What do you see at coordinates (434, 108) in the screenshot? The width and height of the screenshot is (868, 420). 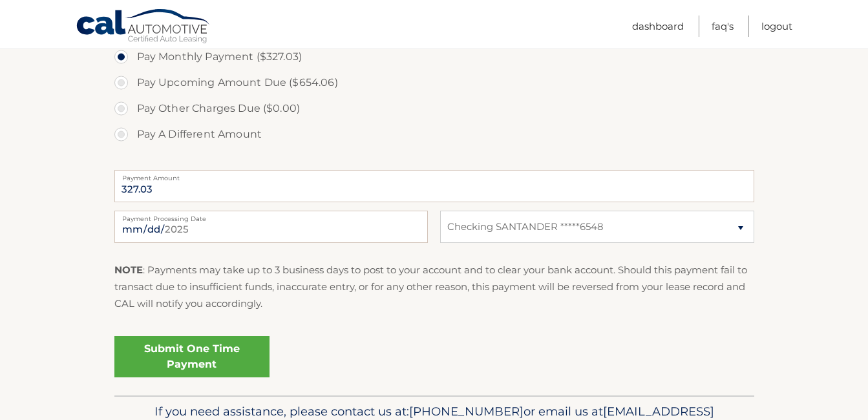 I see `label: Pay Other Charges Due ($0.00)` at bounding box center [434, 108].